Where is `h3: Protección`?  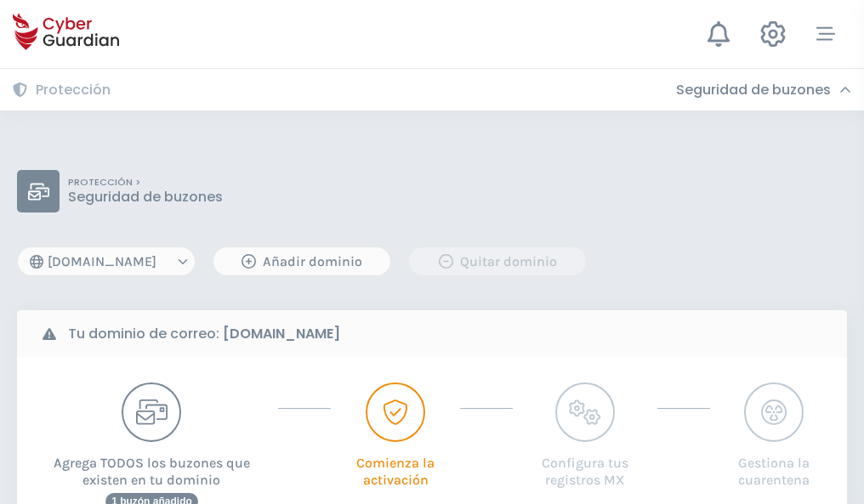
h3: Protección is located at coordinates (74, 90).